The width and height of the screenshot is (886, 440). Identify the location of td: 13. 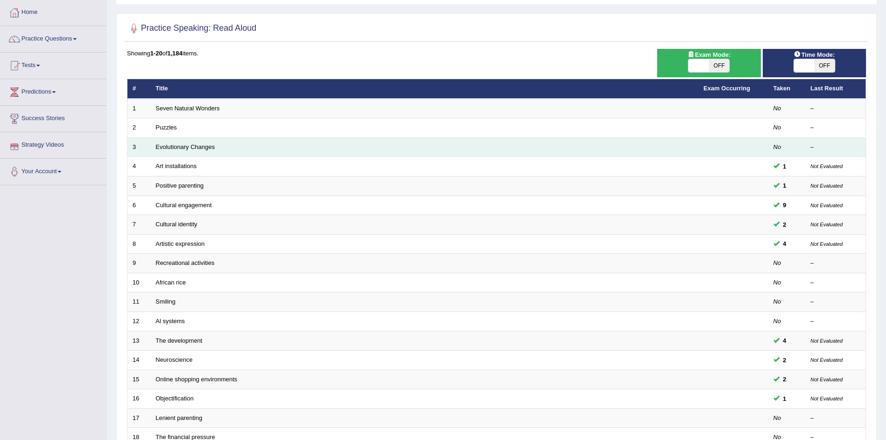
(139, 341).